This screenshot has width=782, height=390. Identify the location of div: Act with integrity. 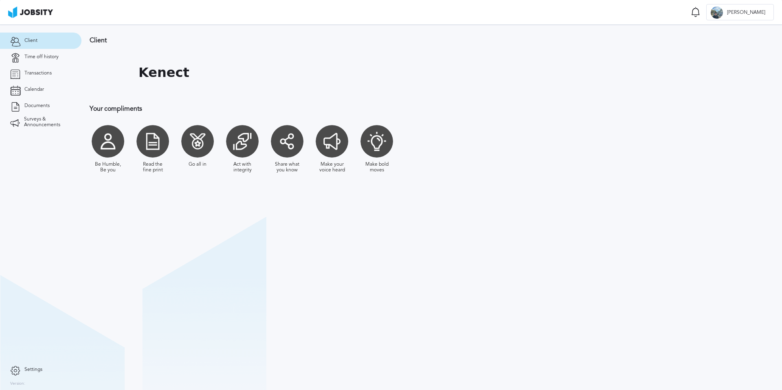
(242, 167).